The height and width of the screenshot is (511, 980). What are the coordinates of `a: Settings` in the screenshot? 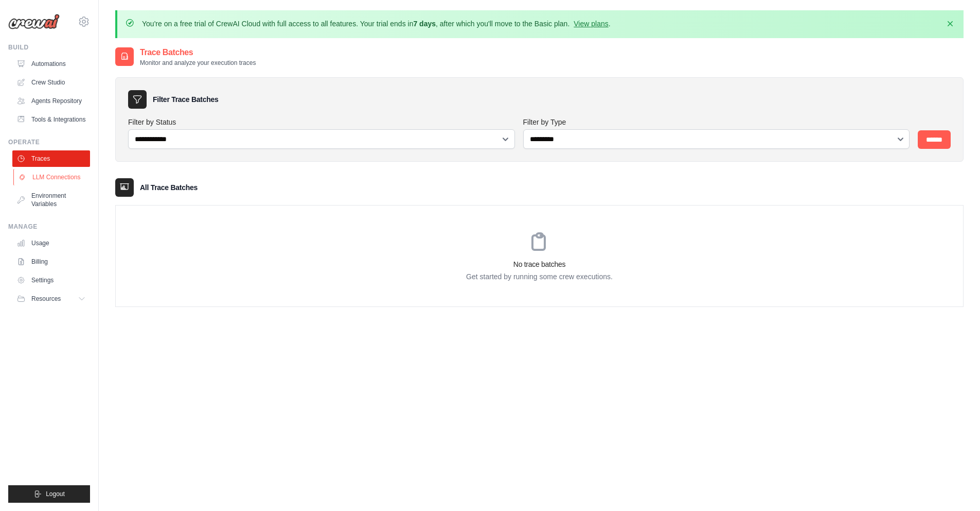 It's located at (51, 280).